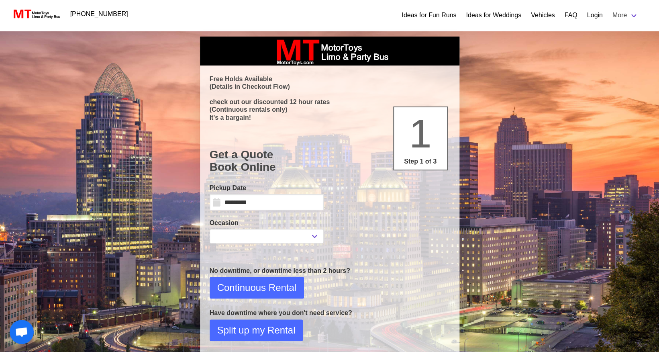  What do you see at coordinates (330, 161) in the screenshot?
I see `h1: Get a Quote Book Online` at bounding box center [330, 161].